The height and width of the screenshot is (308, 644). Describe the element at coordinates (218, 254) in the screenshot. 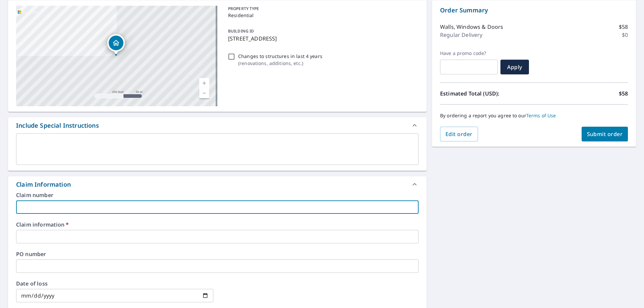

I see `label: PO number` at that location.